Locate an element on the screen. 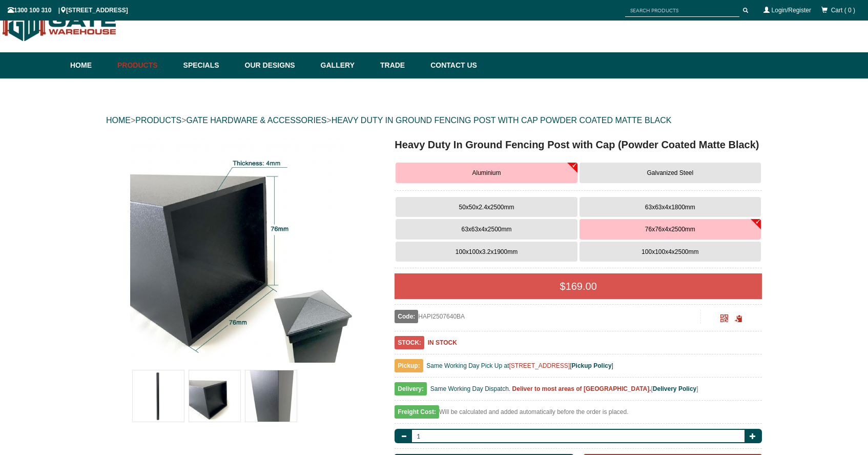 The image size is (868, 455). span: Freight Cost: is located at coordinates (417, 412).